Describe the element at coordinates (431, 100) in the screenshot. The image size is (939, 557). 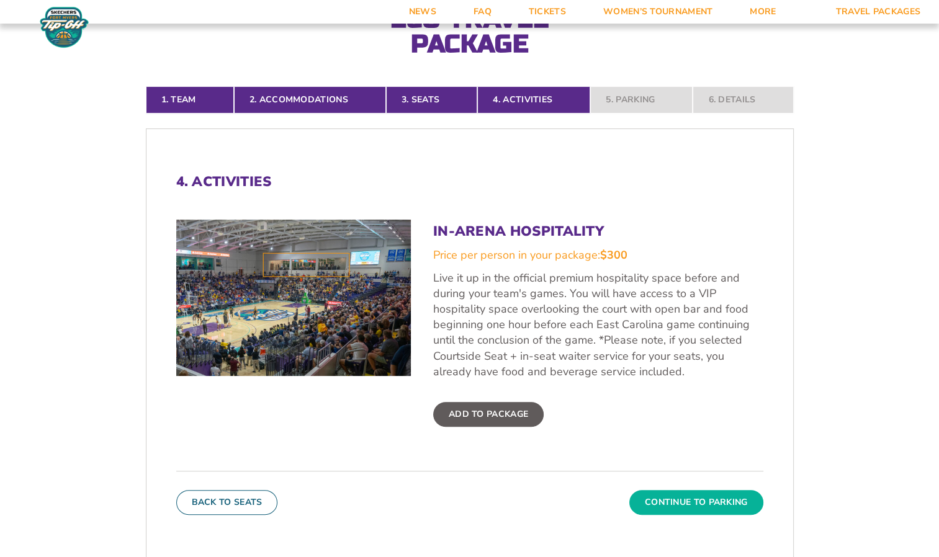
I see `a: 3. Seats` at that location.